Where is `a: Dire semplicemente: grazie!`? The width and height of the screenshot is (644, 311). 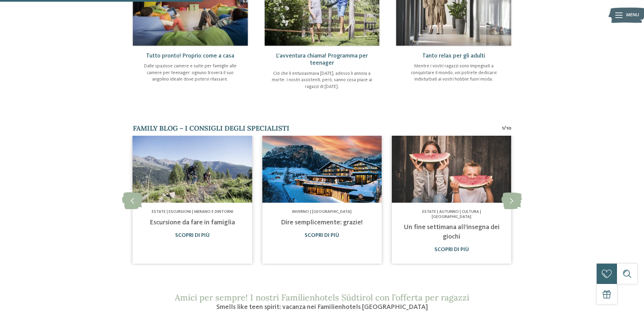 a: Dire semplicemente: grazie! is located at coordinates (322, 223).